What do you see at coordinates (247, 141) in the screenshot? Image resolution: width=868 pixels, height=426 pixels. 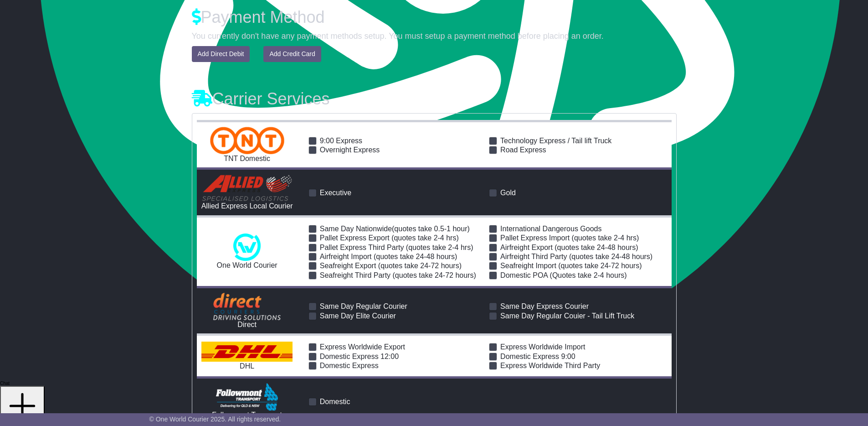 I see `img: TNT Domestic` at bounding box center [247, 141].